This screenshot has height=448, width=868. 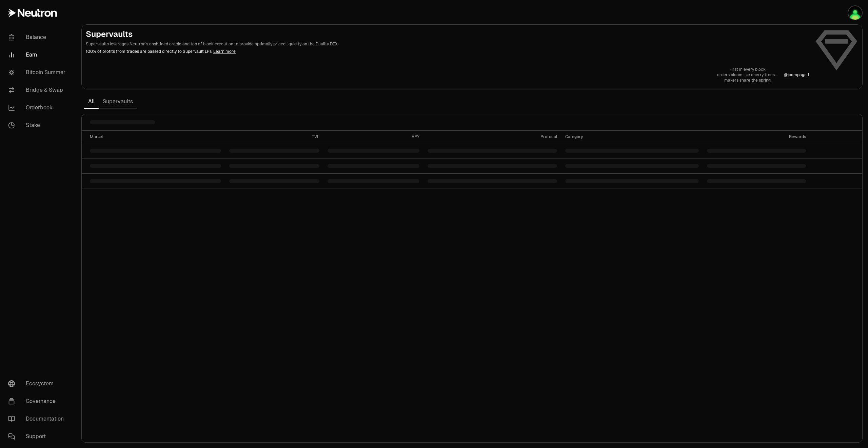 I want to click on a: Stake, so click(x=38, y=126).